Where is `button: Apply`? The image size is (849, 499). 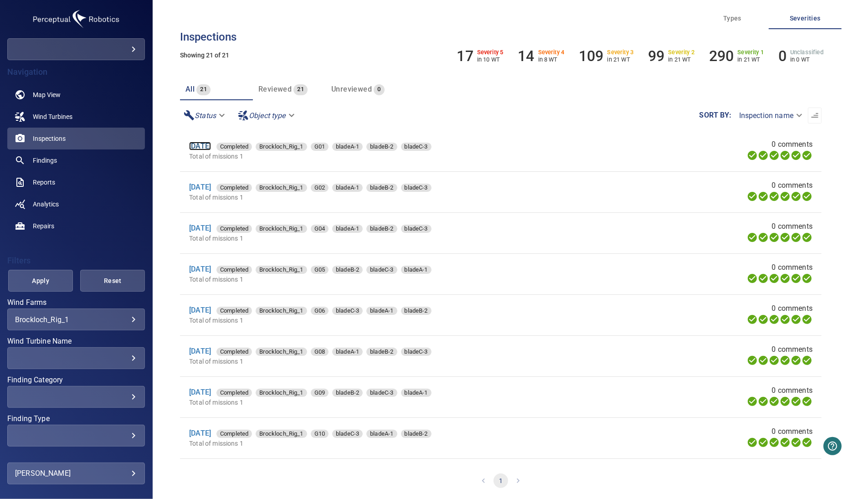
button: Apply is located at coordinates (41, 281).